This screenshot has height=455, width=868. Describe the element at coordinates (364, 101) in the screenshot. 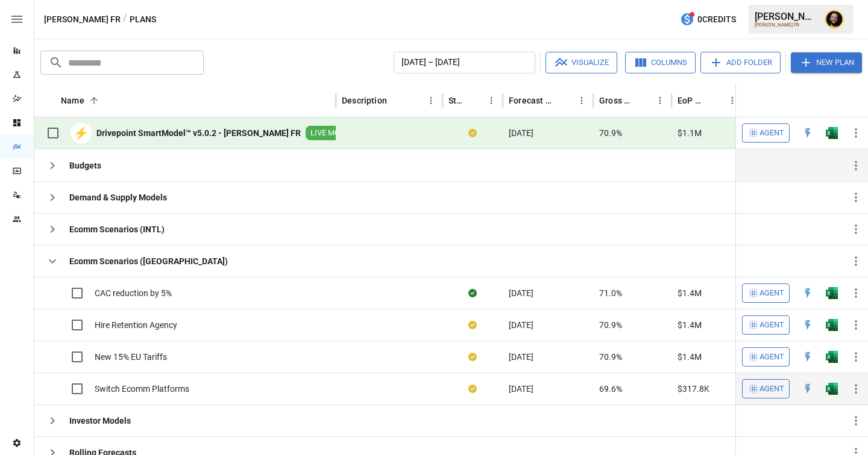

I see `div: Description` at that location.